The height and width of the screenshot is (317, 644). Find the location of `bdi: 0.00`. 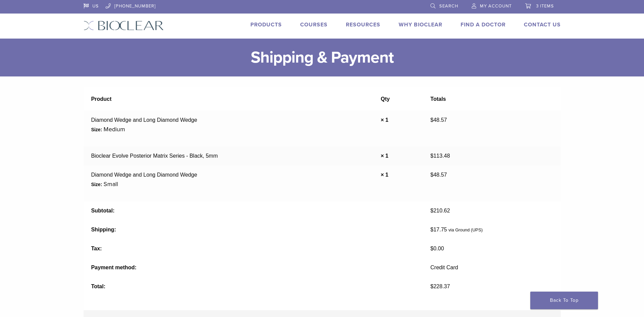

bdi: 0.00 is located at coordinates (437, 248).